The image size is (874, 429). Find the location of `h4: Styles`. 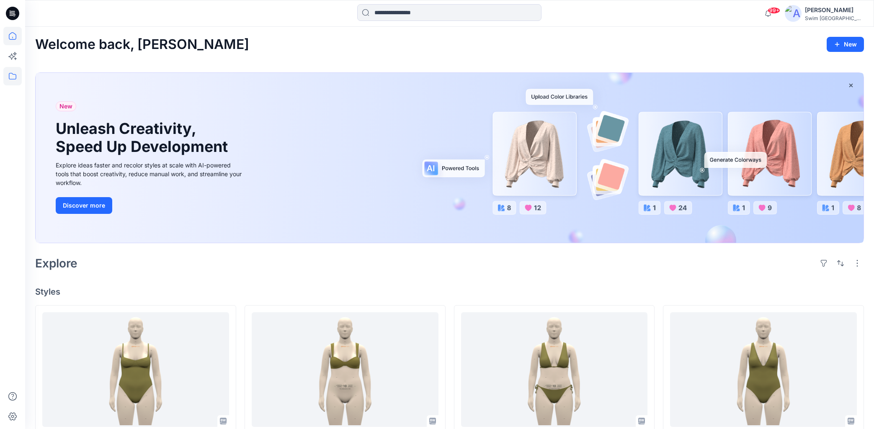

h4: Styles is located at coordinates (450, 292).